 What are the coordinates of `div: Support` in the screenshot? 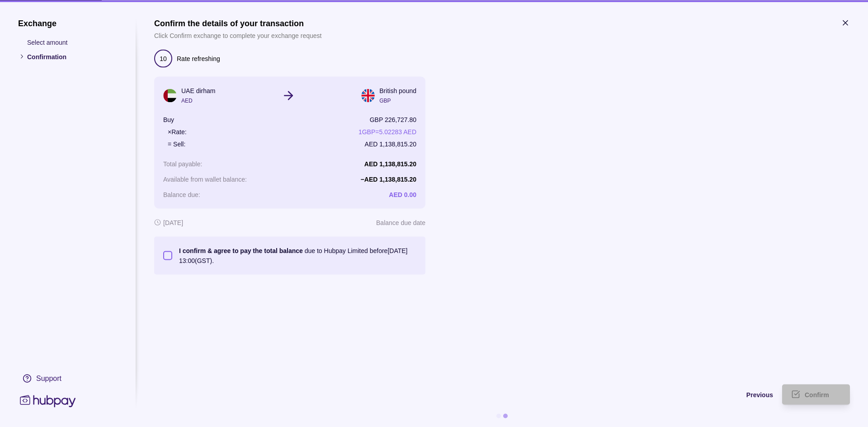 It's located at (49, 379).